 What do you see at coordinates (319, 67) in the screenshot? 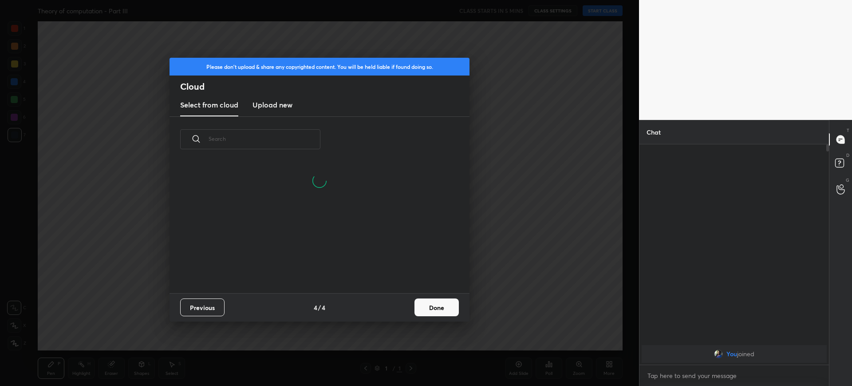
I see `div: Please don't upload & share any copyrighted content. You will be held liable if found doing so.` at bounding box center [319, 67].